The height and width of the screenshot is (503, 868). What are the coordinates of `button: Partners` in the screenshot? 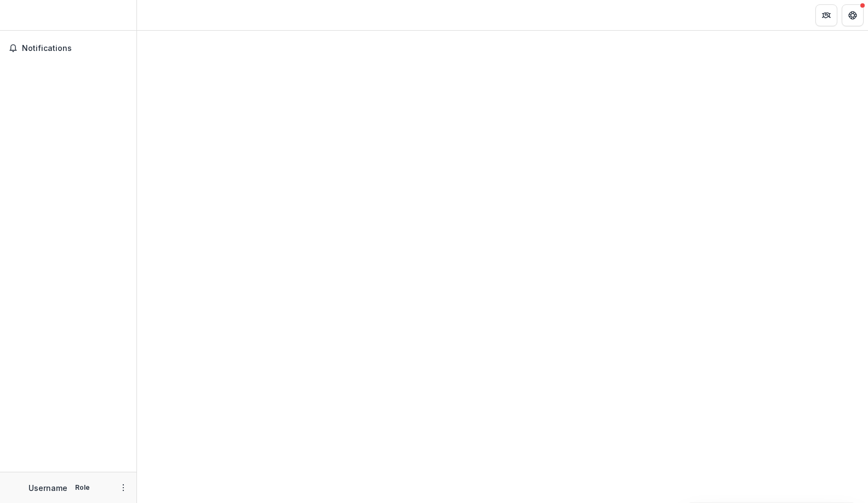 It's located at (826, 16).